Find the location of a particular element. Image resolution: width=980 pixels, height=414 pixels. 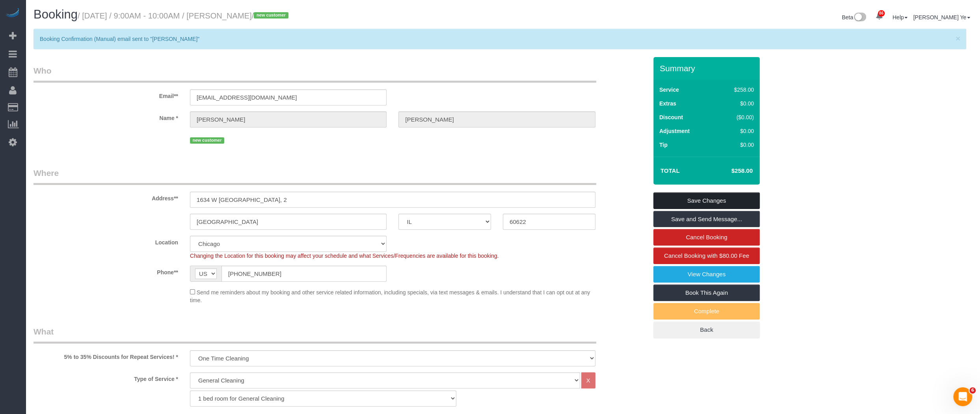

span: 86 is located at coordinates (881, 13).